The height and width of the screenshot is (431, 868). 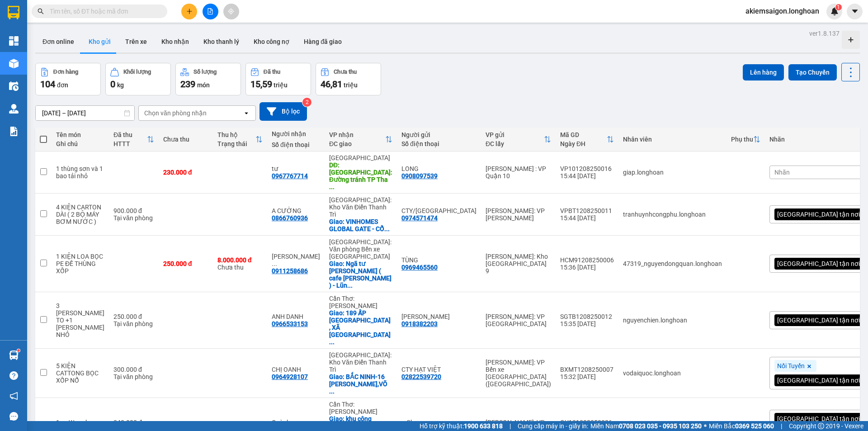 I want to click on button: aim, so click(x=231, y=11).